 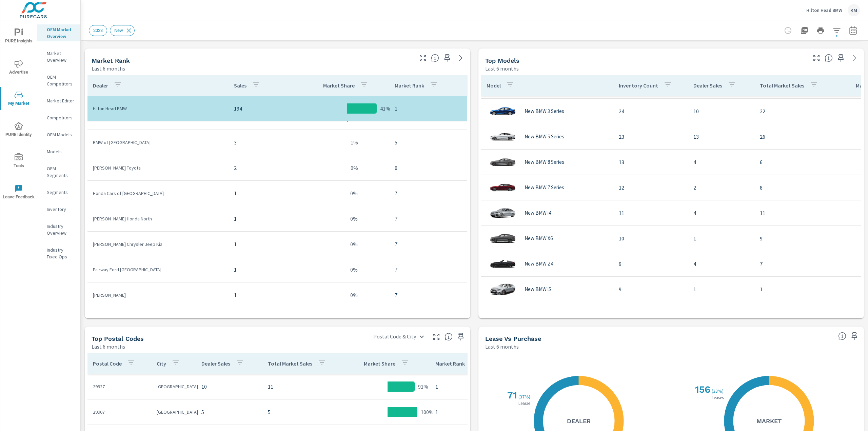 I want to click on div: KM, so click(x=853, y=10).